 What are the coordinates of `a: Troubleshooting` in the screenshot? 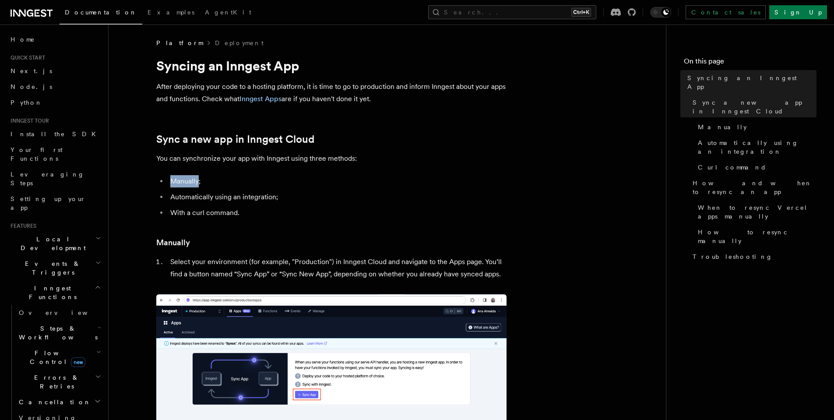 It's located at (752, 256).